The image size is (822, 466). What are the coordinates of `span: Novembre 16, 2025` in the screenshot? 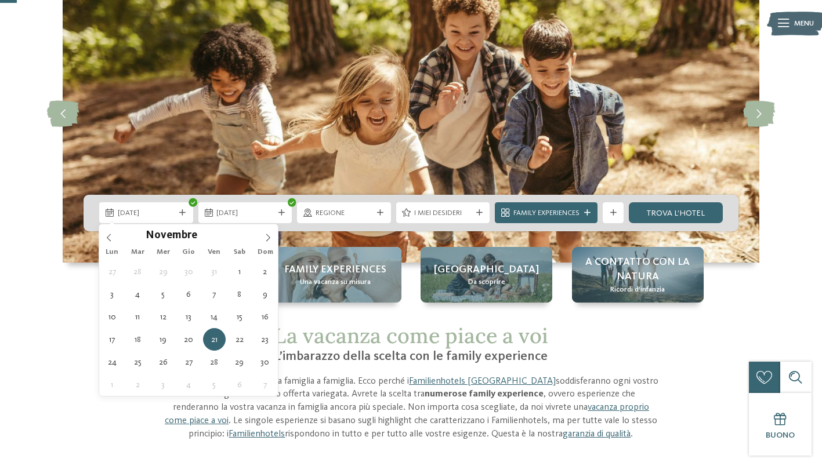 It's located at (264, 317).